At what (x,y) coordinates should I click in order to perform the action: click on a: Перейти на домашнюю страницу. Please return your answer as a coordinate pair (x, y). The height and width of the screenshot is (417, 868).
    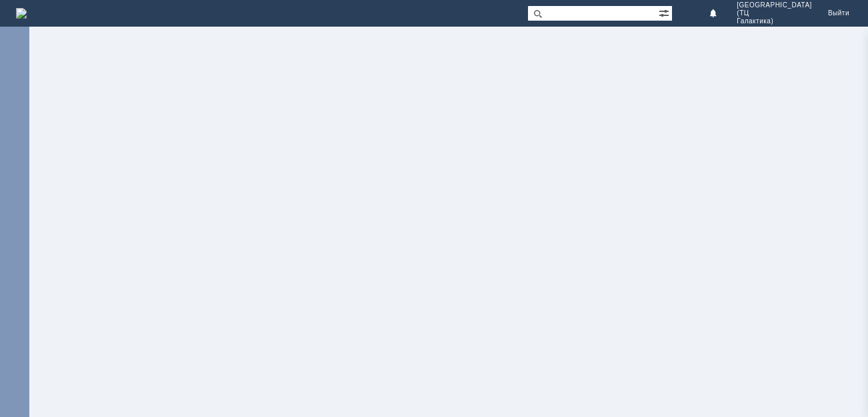
    Looking at the image, I should click on (21, 13).